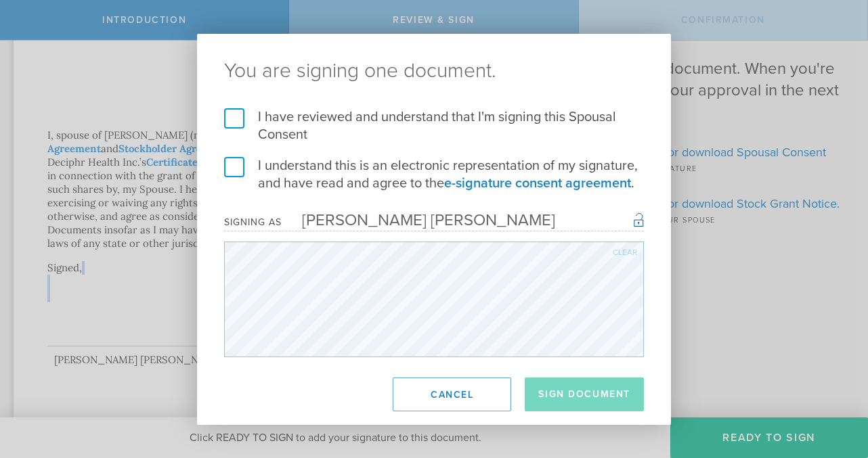 Image resolution: width=868 pixels, height=458 pixels. Describe the element at coordinates (584, 395) in the screenshot. I see `button: Sign Document` at that location.